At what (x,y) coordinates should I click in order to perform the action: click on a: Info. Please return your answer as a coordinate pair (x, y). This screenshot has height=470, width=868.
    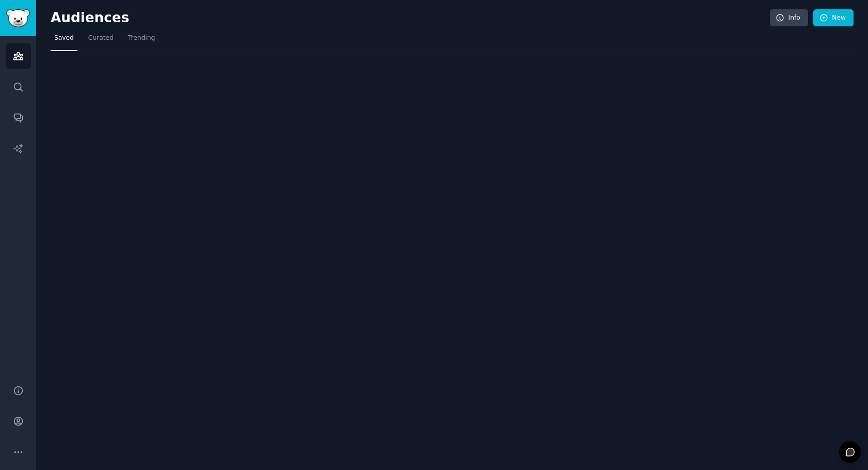
    Looking at the image, I should click on (789, 18).